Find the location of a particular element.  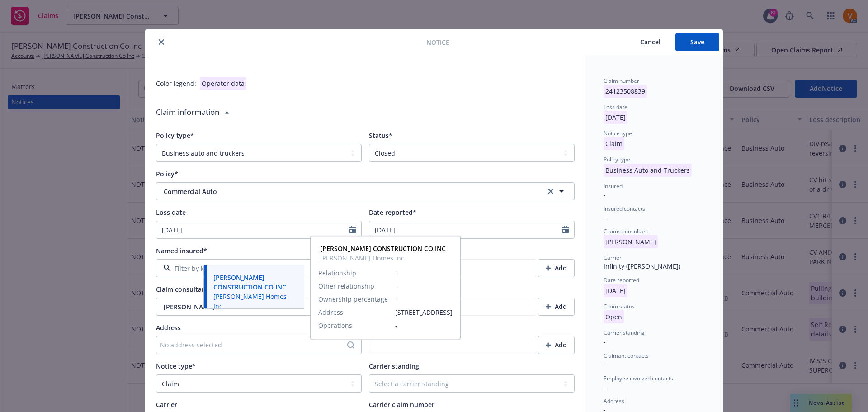

span: Policy type is located at coordinates (617, 159).